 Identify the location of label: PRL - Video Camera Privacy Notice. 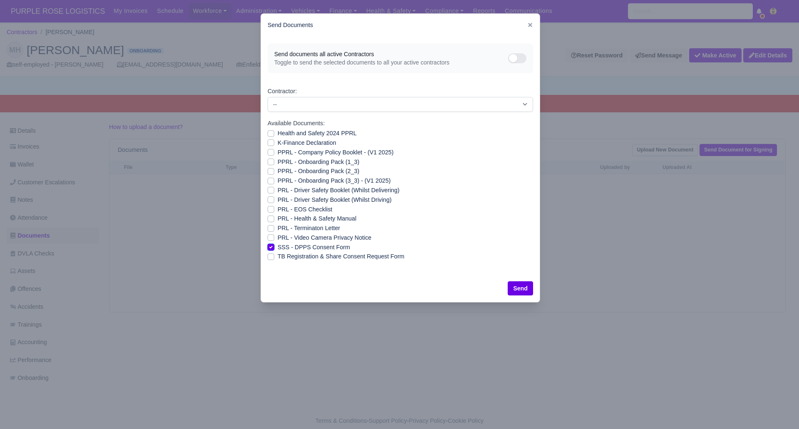
(324, 238).